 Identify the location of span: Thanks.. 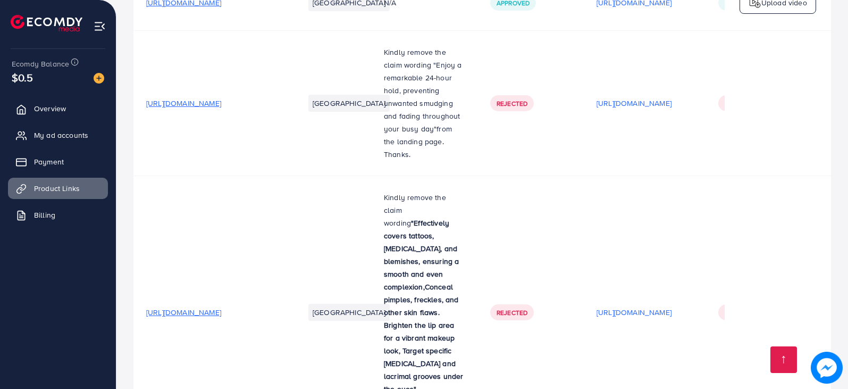
(397, 154).